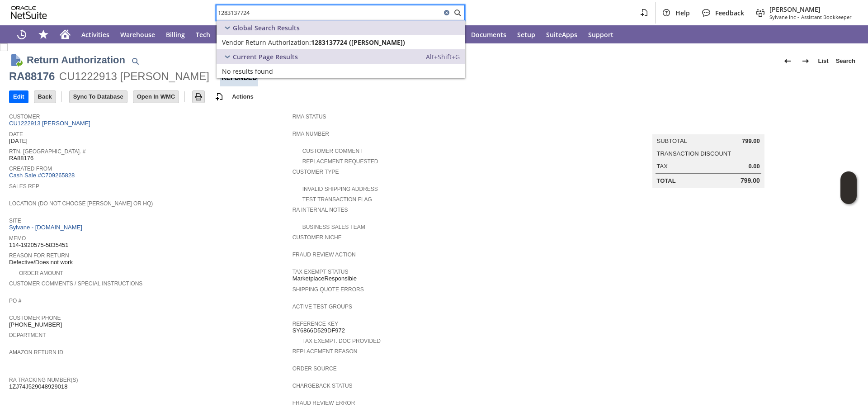 The image size is (868, 408). Describe the element at coordinates (266, 56) in the screenshot. I see `span: Current Page Results` at that location.